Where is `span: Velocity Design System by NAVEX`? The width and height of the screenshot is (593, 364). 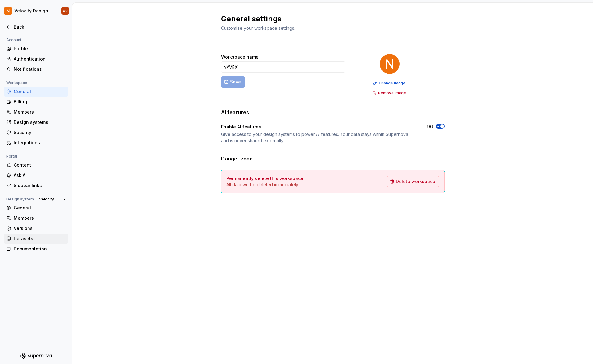
span: Velocity Design System by NAVEX is located at coordinates (50, 199).